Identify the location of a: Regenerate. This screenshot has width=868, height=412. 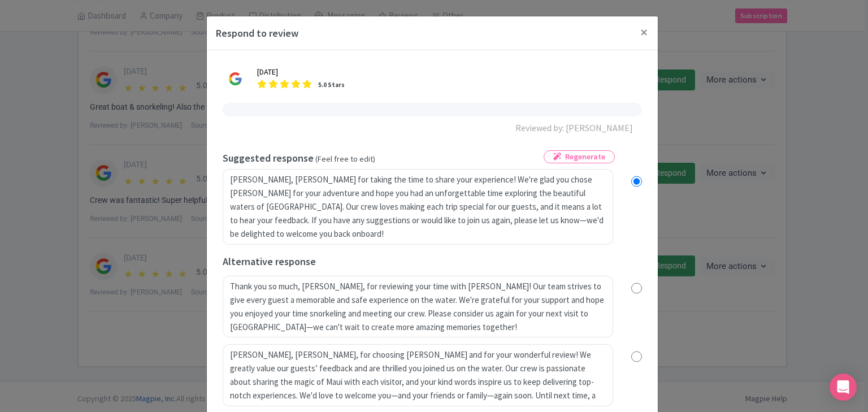
(579, 157).